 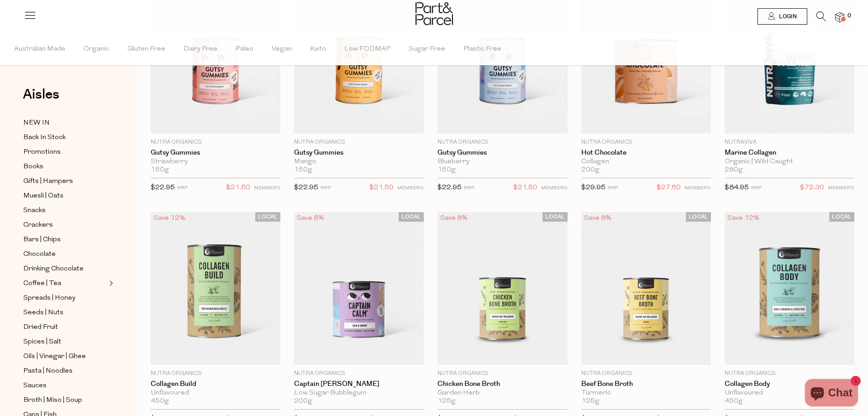 What do you see at coordinates (65, 181) in the screenshot?
I see `a: Gifts | Hampers` at bounding box center [65, 181].